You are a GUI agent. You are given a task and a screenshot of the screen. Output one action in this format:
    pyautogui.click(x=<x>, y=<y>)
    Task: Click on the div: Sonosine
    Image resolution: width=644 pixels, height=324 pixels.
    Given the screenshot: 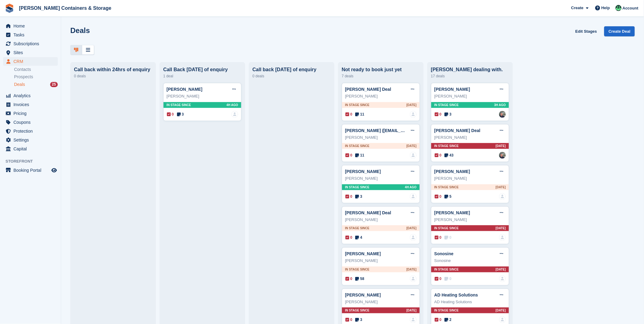 What is the action you would take?
    pyautogui.click(x=470, y=261)
    